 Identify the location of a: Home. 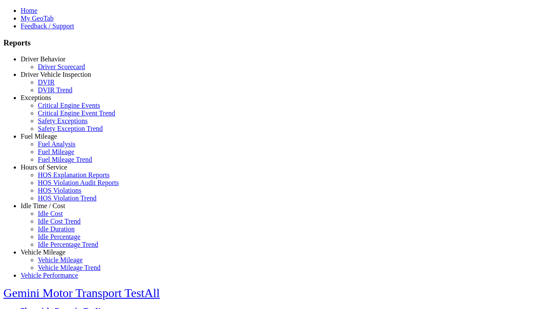
(29, 10).